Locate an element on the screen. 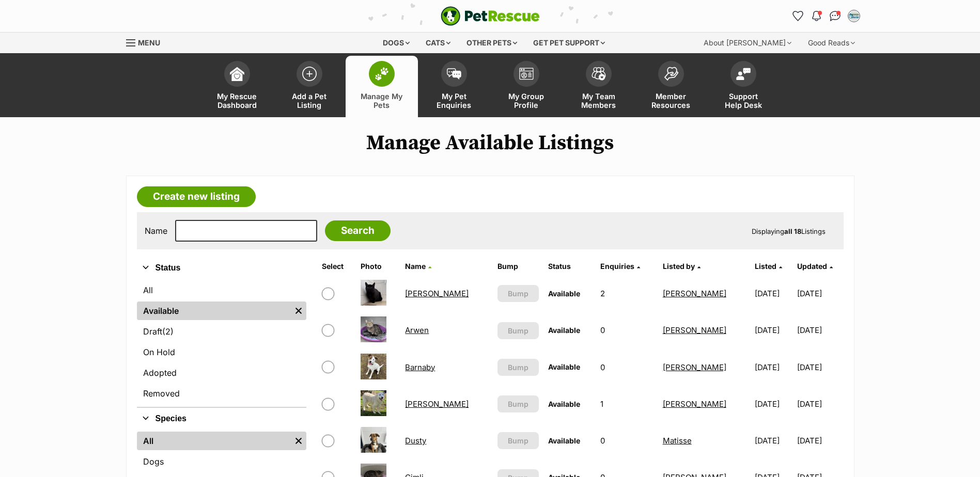  strong: all 18 is located at coordinates (792, 231).